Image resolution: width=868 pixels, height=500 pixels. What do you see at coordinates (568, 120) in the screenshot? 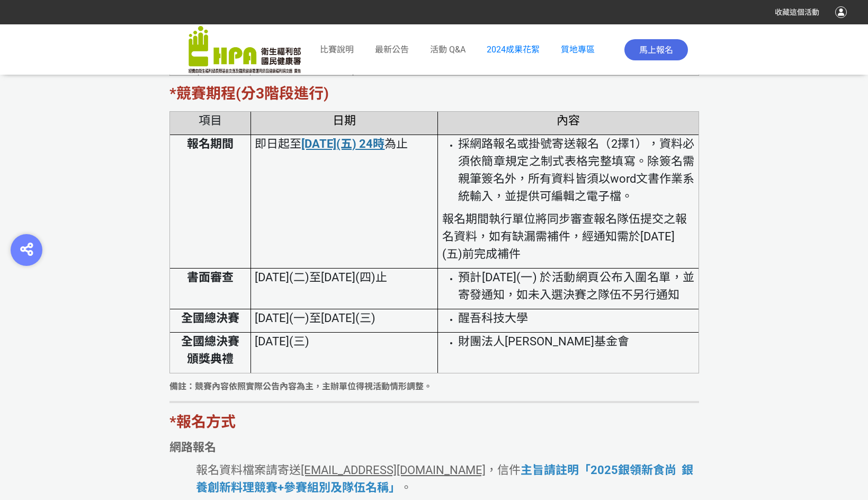
I see `span: 內容` at bounding box center [568, 120].